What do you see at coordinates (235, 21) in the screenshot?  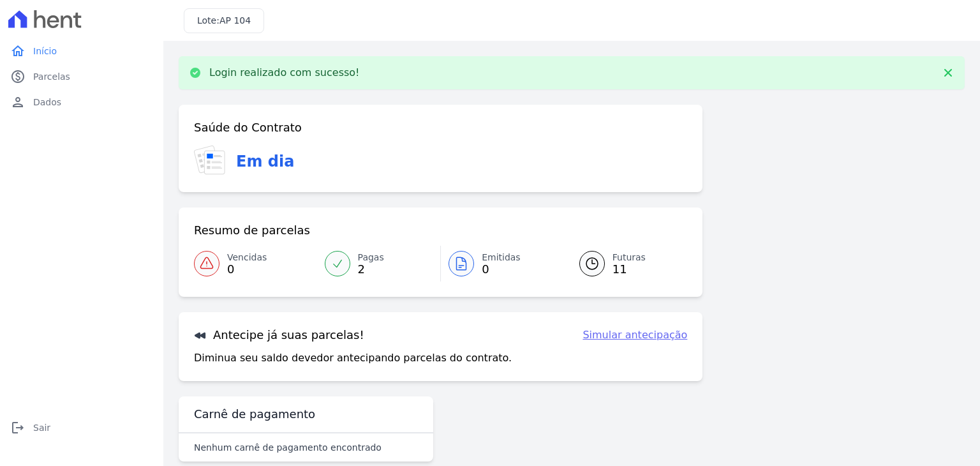 I see `span: AP 104` at bounding box center [235, 21].